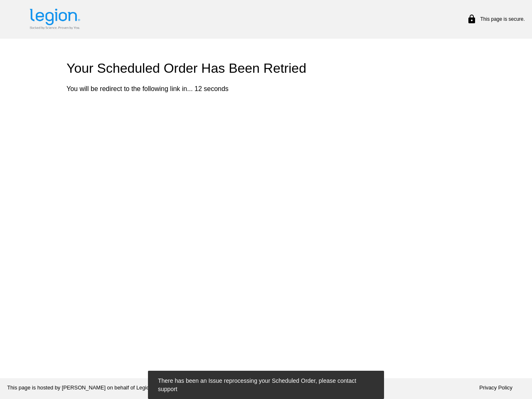 This screenshot has height=399, width=532. Describe the element at coordinates (502, 19) in the screenshot. I see `p: This page is secure.` at that location.